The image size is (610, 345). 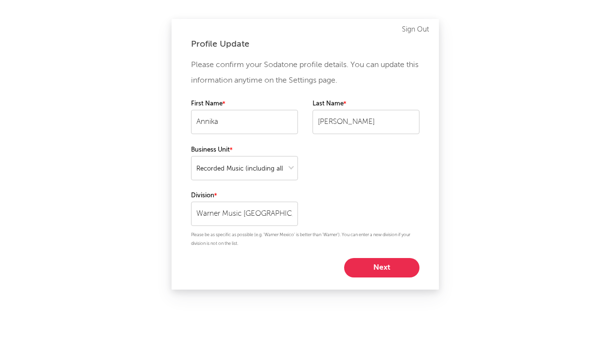 What do you see at coordinates (305, 73) in the screenshot?
I see `p: Please confirm your Sodatone profile details. You can update this information anytime on the Sett...` at bounding box center [305, 73].